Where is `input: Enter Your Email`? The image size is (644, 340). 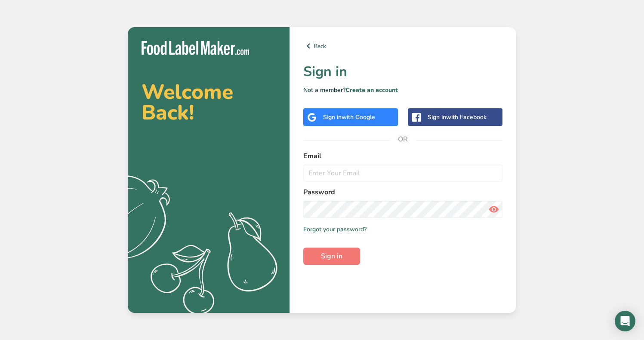
input: Enter Your Email is located at coordinates (402, 173).